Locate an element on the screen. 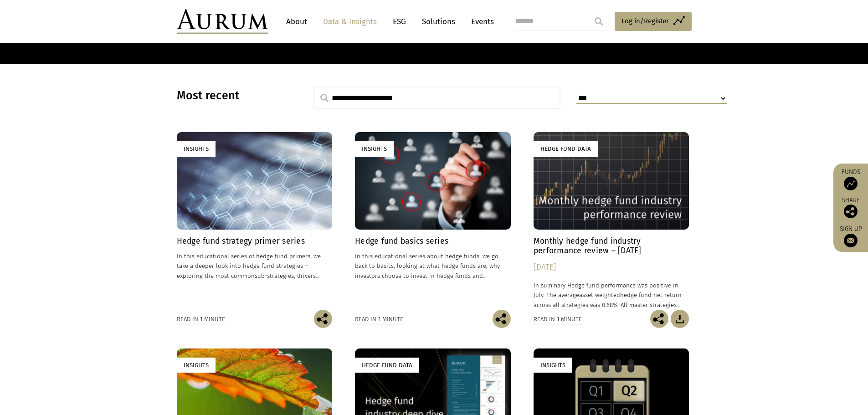  h4: Hedge fund strategy primer series is located at coordinates (255, 241).